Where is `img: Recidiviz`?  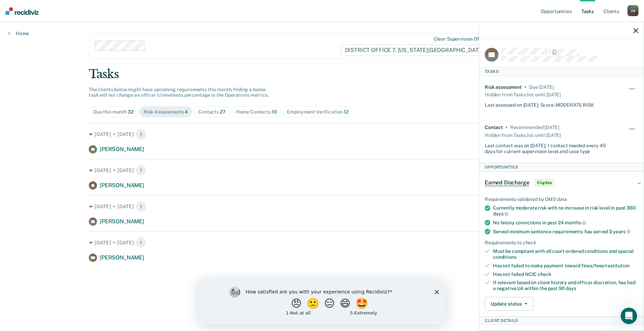 img: Recidiviz is located at coordinates (22, 11).